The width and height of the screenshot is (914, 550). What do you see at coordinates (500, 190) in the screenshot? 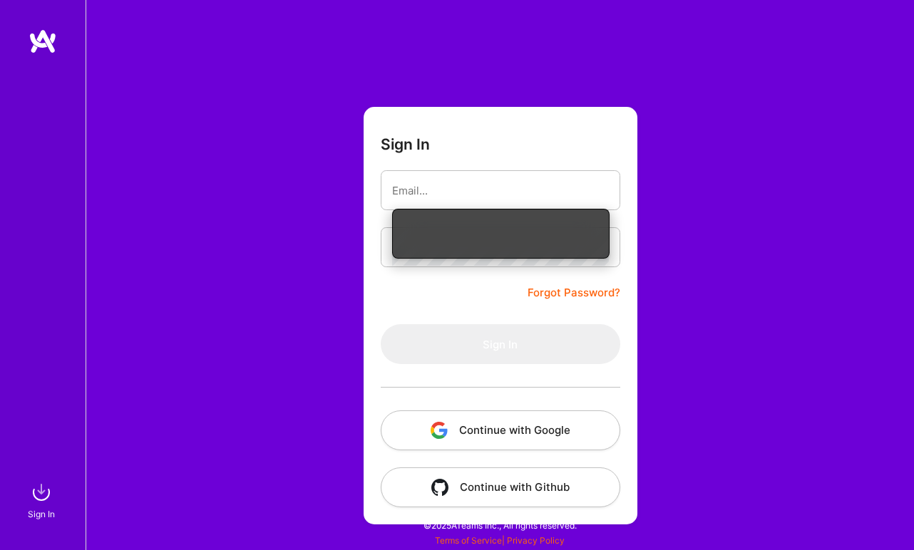
I see `input: Email...` at bounding box center [500, 190].